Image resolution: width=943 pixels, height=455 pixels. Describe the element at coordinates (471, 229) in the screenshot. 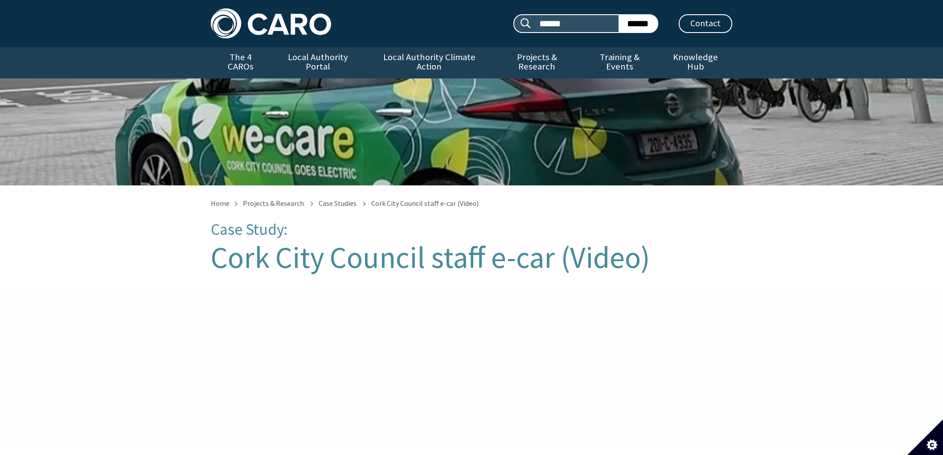

I see `p: Case Study:` at that location.